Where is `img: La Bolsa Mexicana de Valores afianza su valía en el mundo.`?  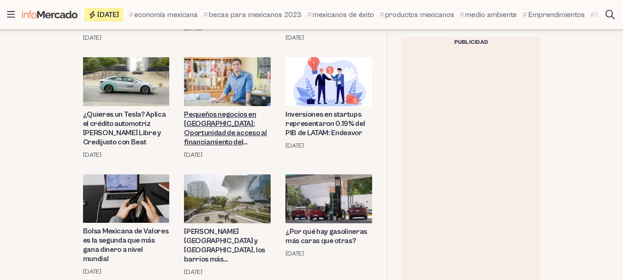
img: La Bolsa Mexicana de Valores afianza su valía en el mundo. is located at coordinates (126, 199).